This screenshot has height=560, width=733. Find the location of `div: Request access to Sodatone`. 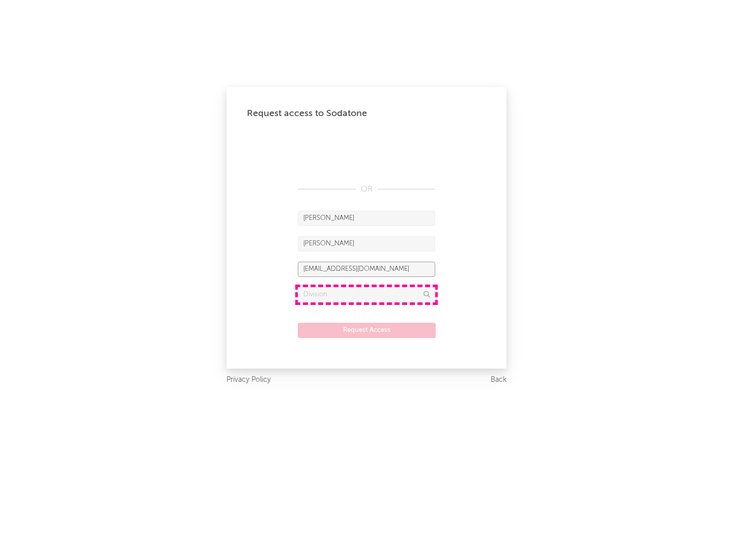

div: Request access to Sodatone is located at coordinates (366, 114).